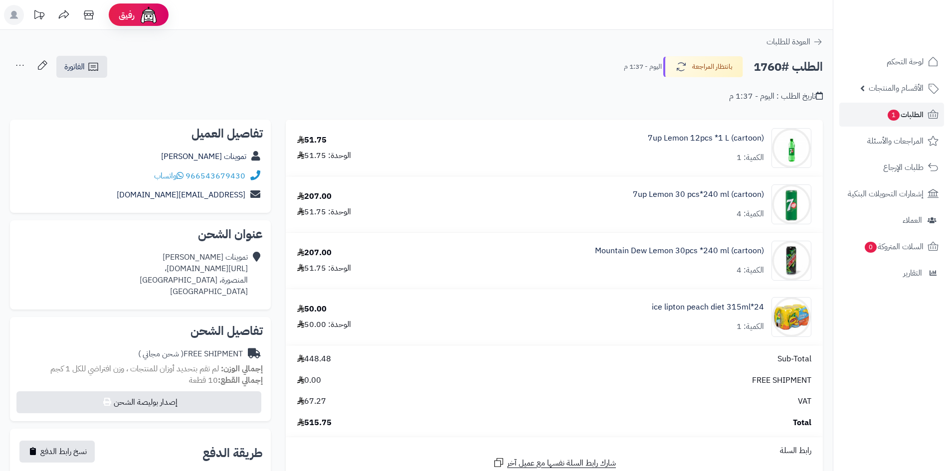 This screenshot has height=471, width=950. What do you see at coordinates (554, 451) in the screenshot?
I see `div: رابط السلة` at bounding box center [554, 451].